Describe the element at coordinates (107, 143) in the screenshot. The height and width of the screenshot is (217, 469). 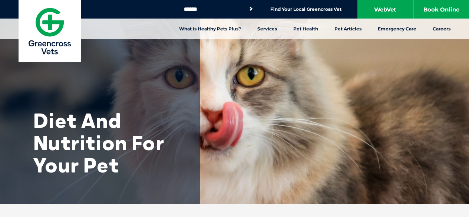
I see `h1: Diet And Nutrition For Your Pet` at that location.